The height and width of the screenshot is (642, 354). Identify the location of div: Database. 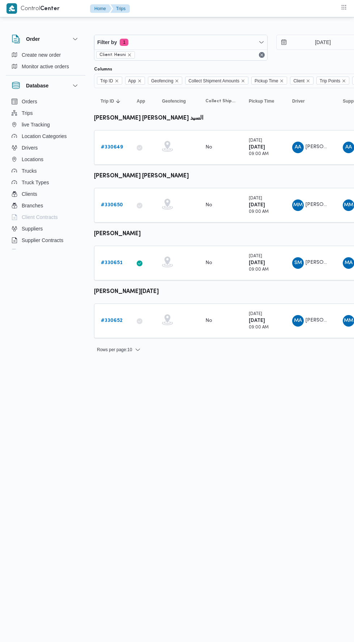
(46, 174).